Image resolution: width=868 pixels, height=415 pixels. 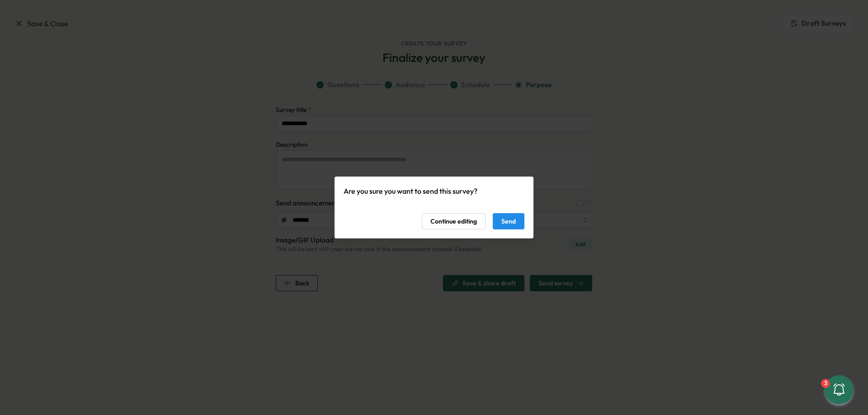 What do you see at coordinates (434, 191) in the screenshot?
I see `p: Are you sure you want to send this survey?` at bounding box center [434, 191].